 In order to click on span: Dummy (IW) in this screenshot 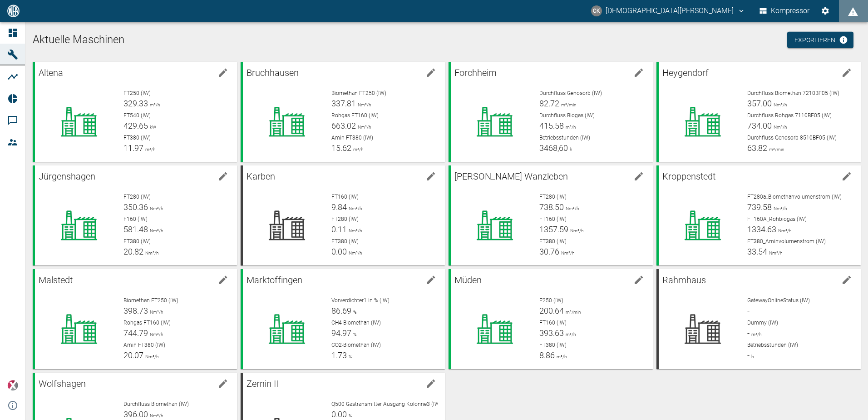, I will do `click(763, 323)`.